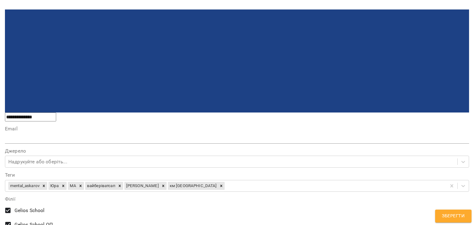  I want to click on button: Зберегти, so click(453, 216).